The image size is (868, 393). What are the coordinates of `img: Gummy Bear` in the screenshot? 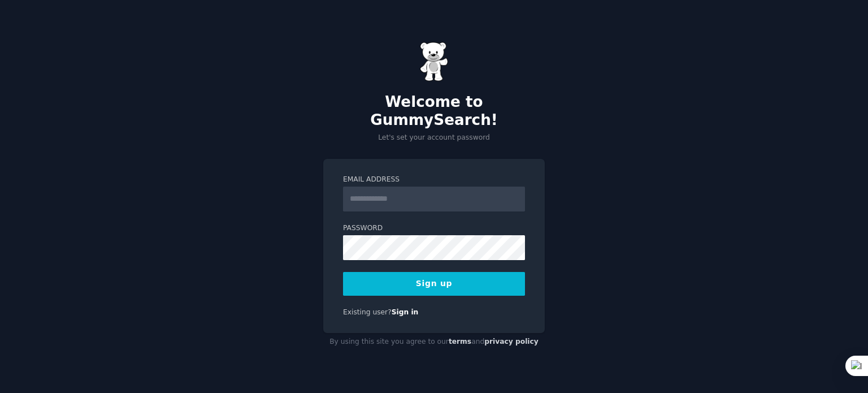 It's located at (434, 62).